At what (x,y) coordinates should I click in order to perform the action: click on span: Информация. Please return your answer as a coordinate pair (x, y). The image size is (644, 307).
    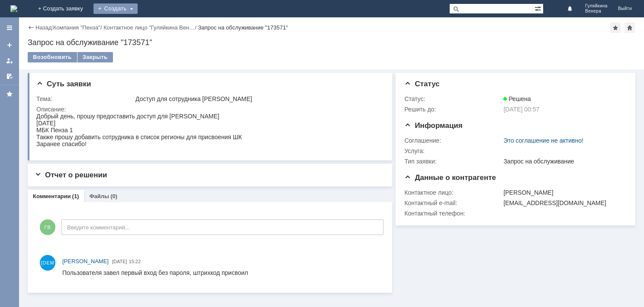
    Looking at the image, I should click on (433, 125).